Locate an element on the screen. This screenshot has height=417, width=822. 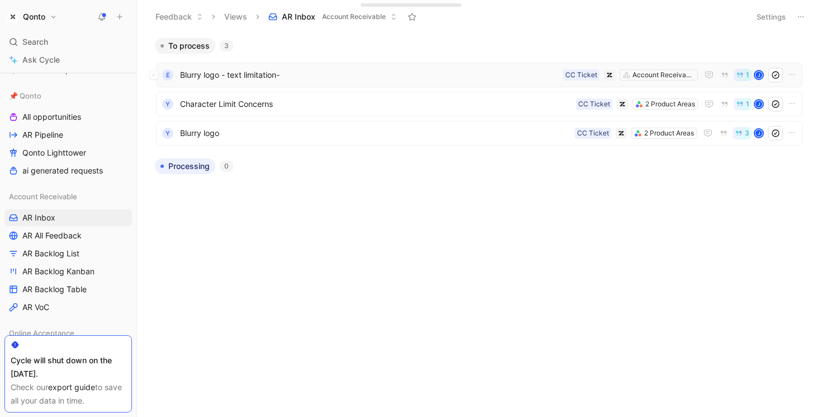
a: yCharacter Limit Concerns2 Product AreasCC Ticket1J is located at coordinates (479, 104).